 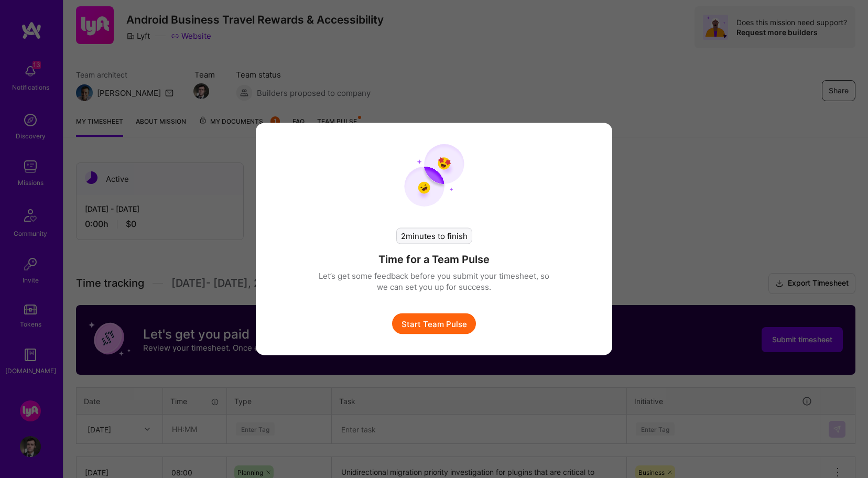 I want to click on div: 2 minutes to finish, so click(x=434, y=236).